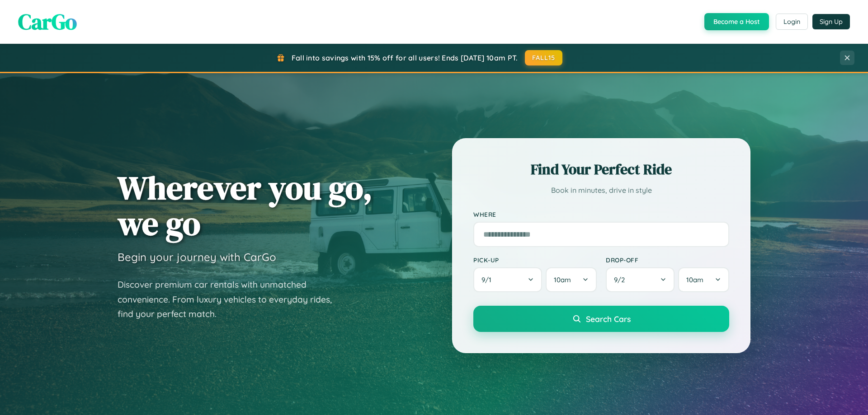 The height and width of the screenshot is (415, 868). I want to click on span: Search Cars, so click(608, 319).